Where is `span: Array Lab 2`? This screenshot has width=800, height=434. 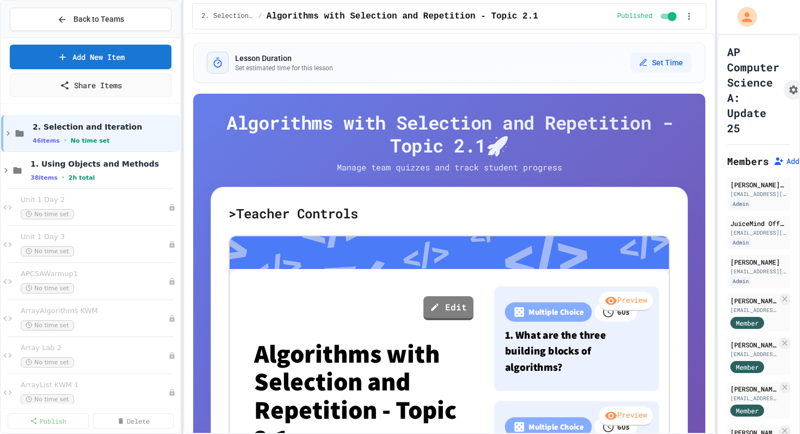 span: Array Lab 2 is located at coordinates (94, 348).